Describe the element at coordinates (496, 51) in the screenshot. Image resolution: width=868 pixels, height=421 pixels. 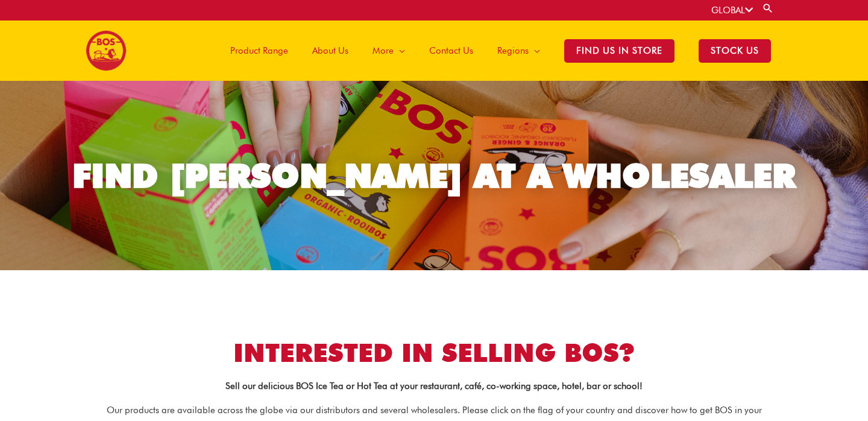
I see `nav: Site Navigation` at that location.